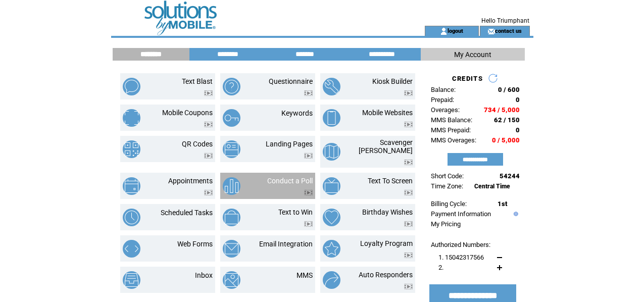 This screenshot has width=644, height=302. I want to click on span: CREDITS, so click(467, 78).